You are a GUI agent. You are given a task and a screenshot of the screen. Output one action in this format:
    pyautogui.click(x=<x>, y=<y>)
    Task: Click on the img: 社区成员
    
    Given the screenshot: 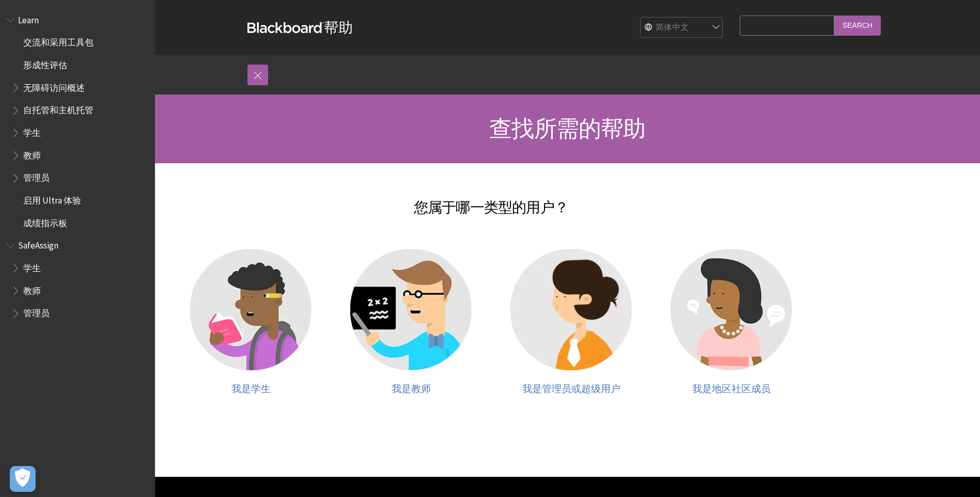 What is the action you would take?
    pyautogui.click(x=731, y=309)
    